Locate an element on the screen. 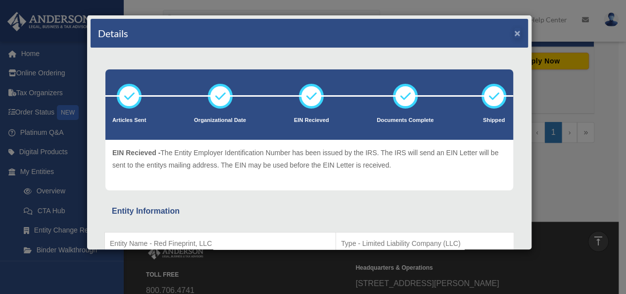 This screenshot has width=626, height=294. p: Articles Sent is located at coordinates (129, 120).